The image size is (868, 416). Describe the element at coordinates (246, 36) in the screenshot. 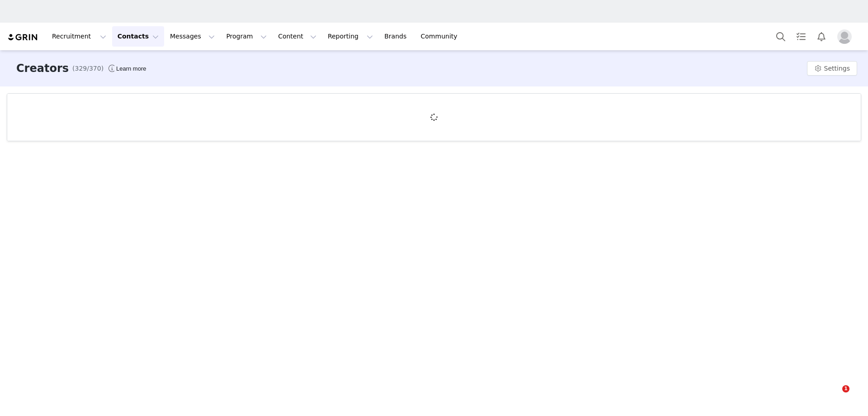

I see `button: Program` at that location.